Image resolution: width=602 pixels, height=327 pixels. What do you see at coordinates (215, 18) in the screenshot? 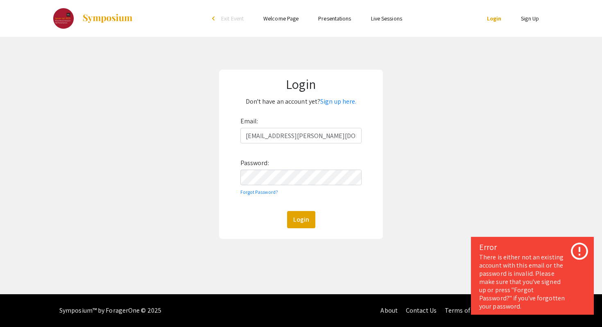
I see `div: arrow_back_ios` at bounding box center [215, 18].